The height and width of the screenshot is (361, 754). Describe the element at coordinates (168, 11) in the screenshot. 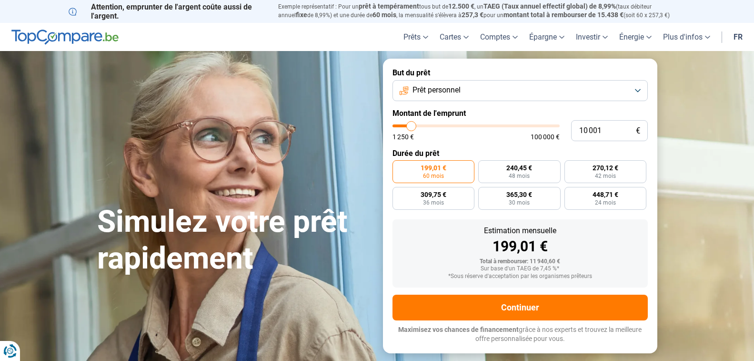

I see `p: Attention, emprunter de l'argent coûte aussi de l'argent.` at that location.